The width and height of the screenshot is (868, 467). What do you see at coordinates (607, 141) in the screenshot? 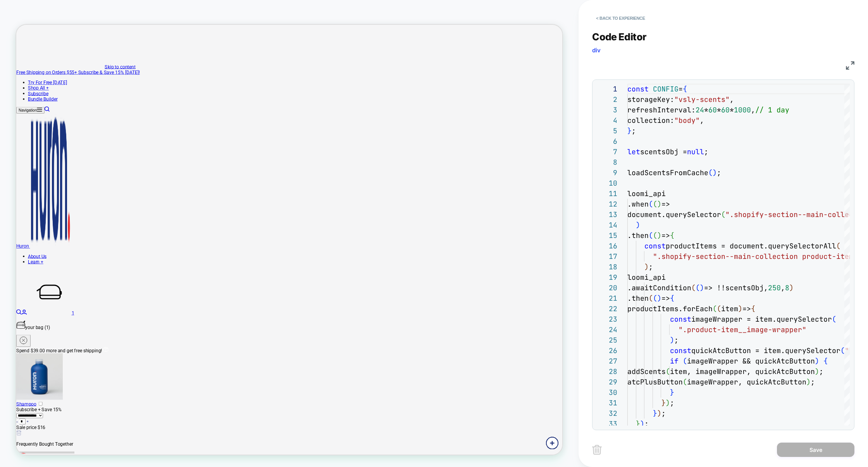
I see `div: 6` at bounding box center [607, 141].